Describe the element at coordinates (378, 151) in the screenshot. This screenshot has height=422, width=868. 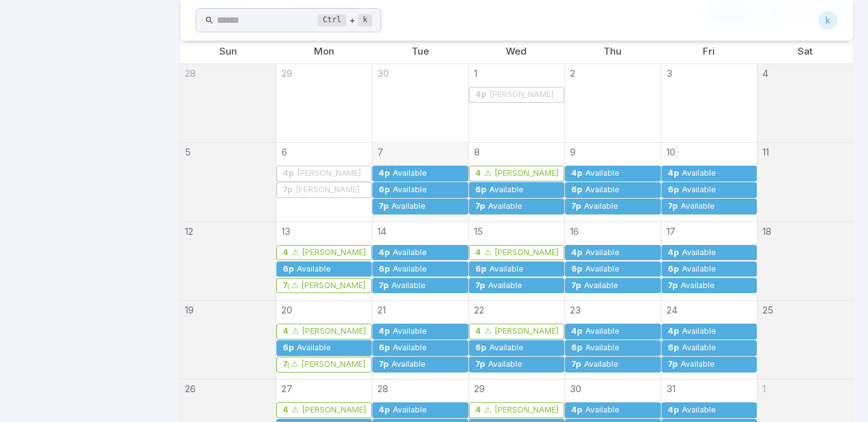
I see `a: October 7, 2025` at that location.